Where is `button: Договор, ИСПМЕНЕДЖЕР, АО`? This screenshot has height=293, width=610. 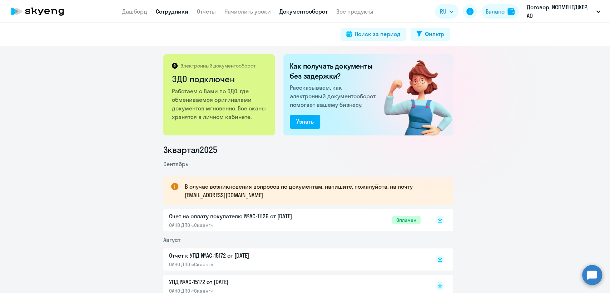
button: Договор, ИСПМЕНЕДЖЕР, АО is located at coordinates (563, 11).